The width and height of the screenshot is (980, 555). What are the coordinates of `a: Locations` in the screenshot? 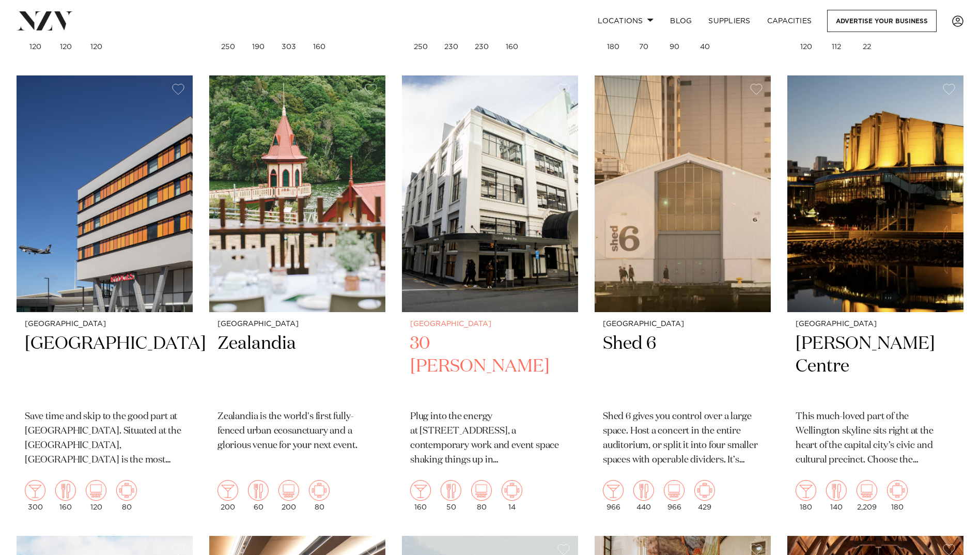 It's located at (625, 21).